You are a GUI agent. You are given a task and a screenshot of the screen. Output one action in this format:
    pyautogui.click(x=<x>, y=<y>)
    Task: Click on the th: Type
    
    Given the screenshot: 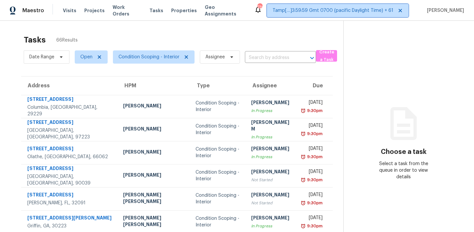 What is the action you would take?
    pyautogui.click(x=218, y=86)
    